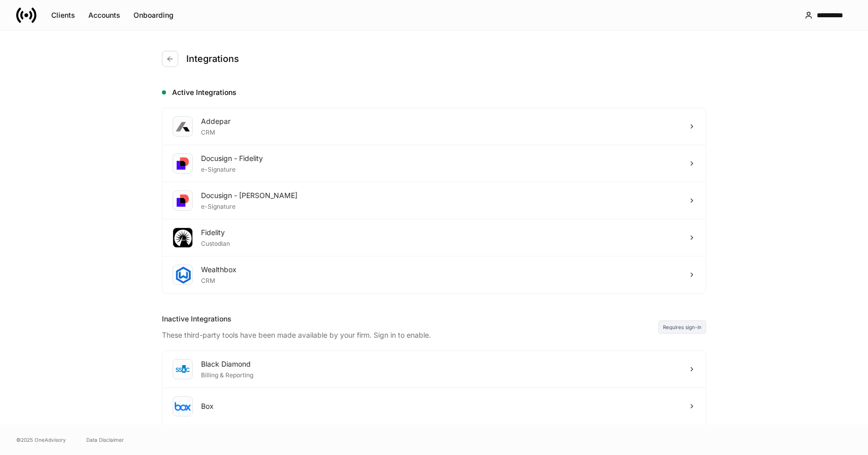 This screenshot has width=868, height=455. What do you see at coordinates (227, 375) in the screenshot?
I see `div: Billing & Reporting` at bounding box center [227, 375].